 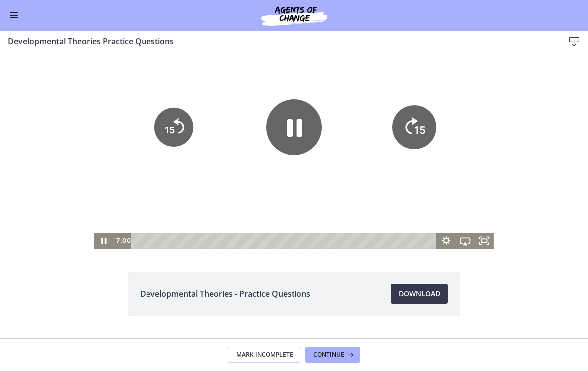 I want to click on span: Mark Incomplete, so click(x=265, y=355).